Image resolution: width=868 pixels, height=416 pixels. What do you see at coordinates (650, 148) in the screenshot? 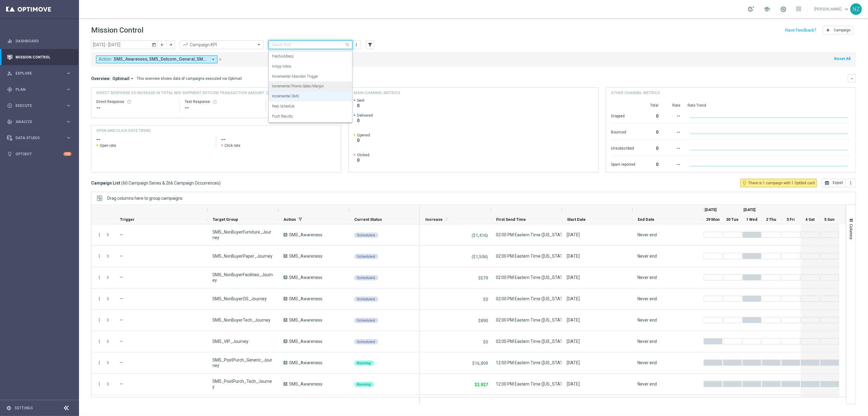
I see `div: 0` at bounding box center [650, 148].